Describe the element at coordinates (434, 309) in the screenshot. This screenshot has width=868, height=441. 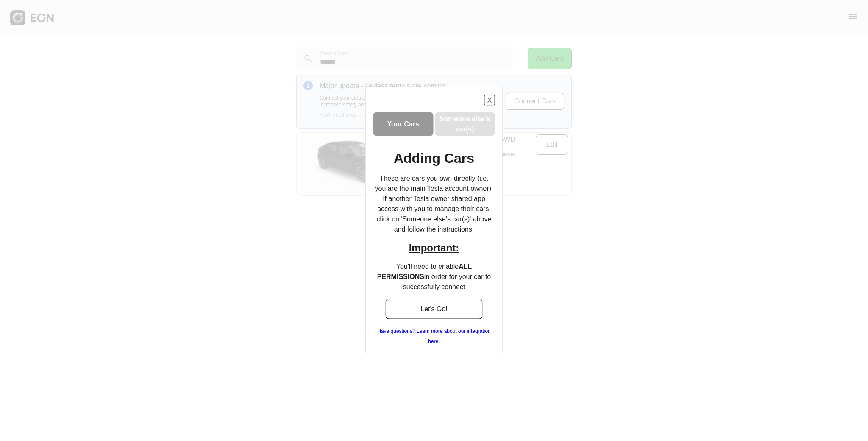
I see `button: Let's Go!` at that location.